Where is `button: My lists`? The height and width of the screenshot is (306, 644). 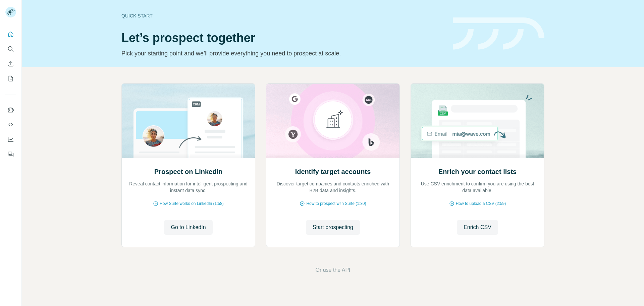 button: My lists is located at coordinates (11, 79).